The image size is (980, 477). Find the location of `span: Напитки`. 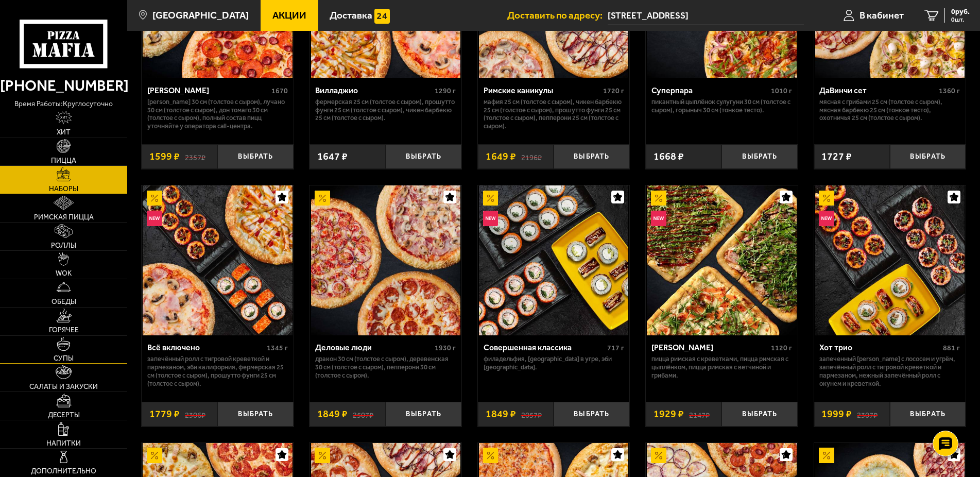

span: Напитки is located at coordinates (63, 443).